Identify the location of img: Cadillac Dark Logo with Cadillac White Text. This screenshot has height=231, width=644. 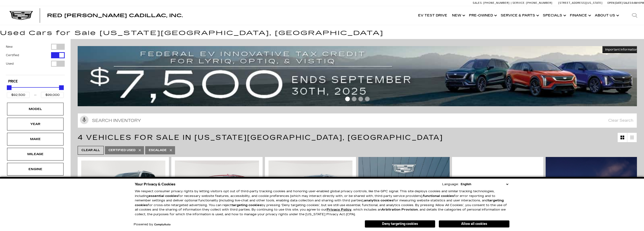
(21, 16).